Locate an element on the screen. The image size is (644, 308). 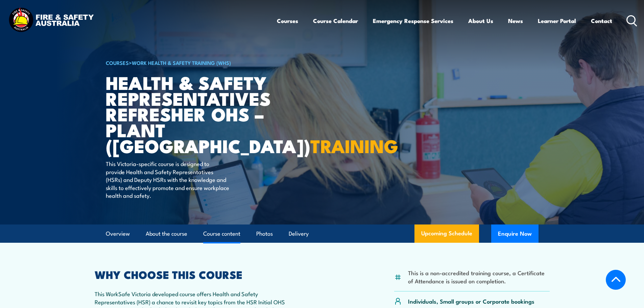
h2: WHY CHOOSE THIS COURSE is located at coordinates (193, 274).